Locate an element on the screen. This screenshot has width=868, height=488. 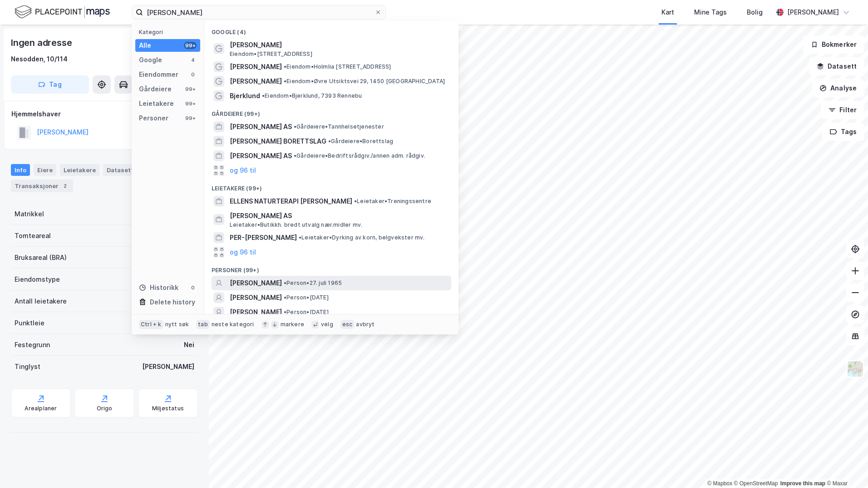
div: Gårdeiere is located at coordinates (156, 89).